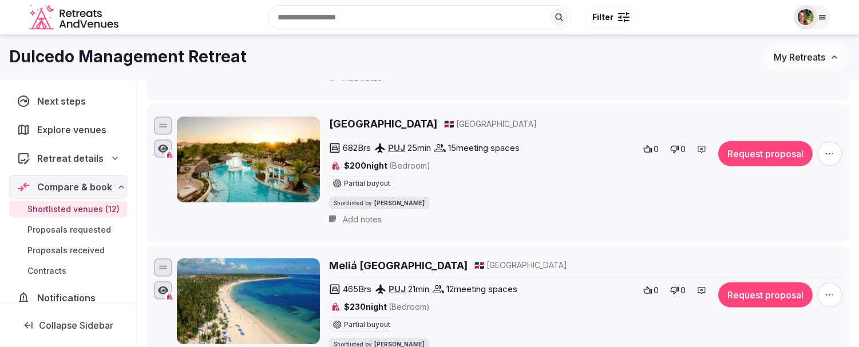  I want to click on a: Explore venues, so click(68, 130).